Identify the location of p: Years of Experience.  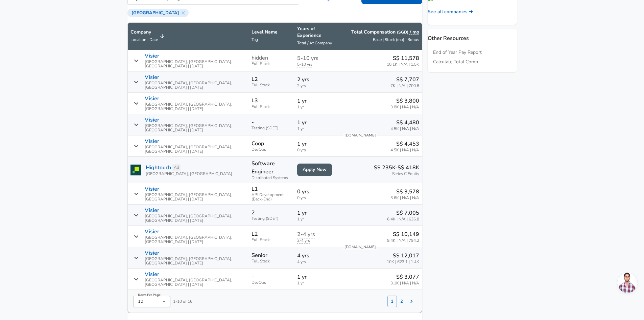
(317, 32).